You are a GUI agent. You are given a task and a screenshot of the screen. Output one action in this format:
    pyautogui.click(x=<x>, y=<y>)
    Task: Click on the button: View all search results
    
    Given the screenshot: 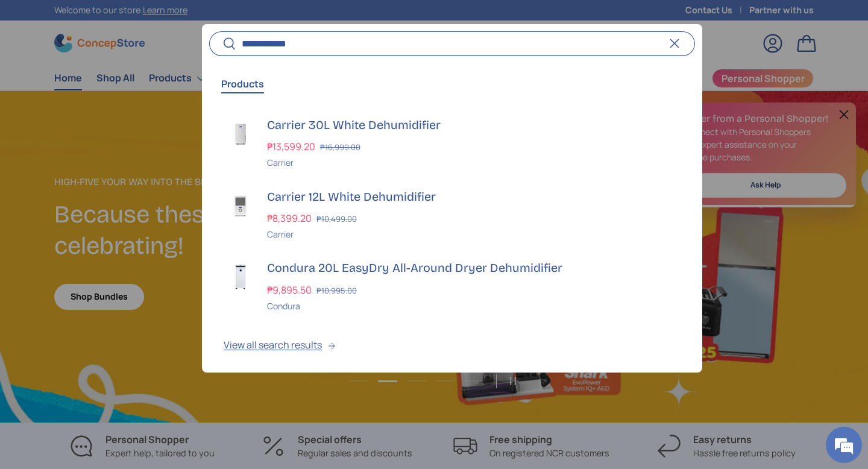 What is the action you would take?
    pyautogui.click(x=452, y=347)
    